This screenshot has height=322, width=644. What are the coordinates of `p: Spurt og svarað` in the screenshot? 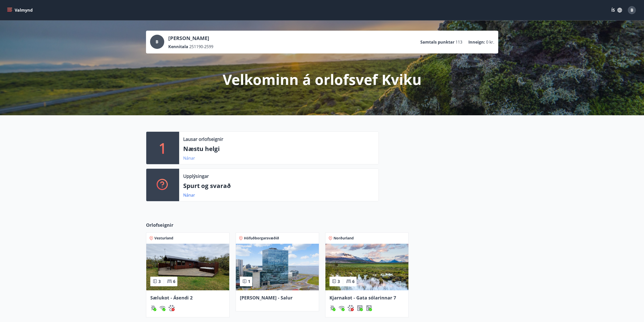 It's located at (279, 186).